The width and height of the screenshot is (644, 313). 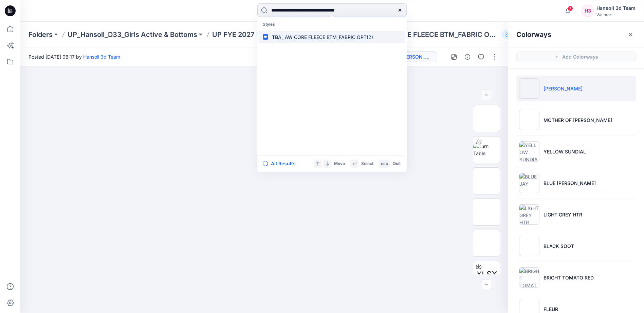 I want to click on img: BLUE JAY, so click(x=529, y=183).